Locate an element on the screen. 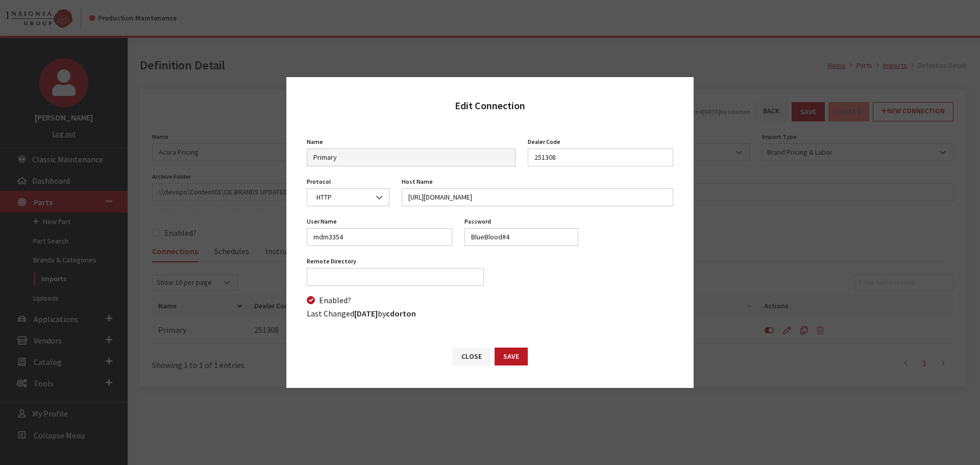 The width and height of the screenshot is (980, 465). label: Protocol is located at coordinates (318, 181).